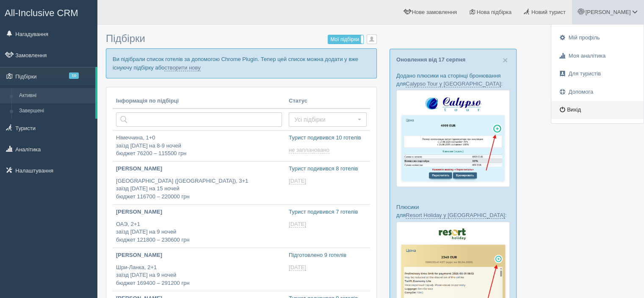 The image size is (644, 298). Describe the element at coordinates (328, 212) in the screenshot. I see `p: Турист подивився 7 готелів` at that location.